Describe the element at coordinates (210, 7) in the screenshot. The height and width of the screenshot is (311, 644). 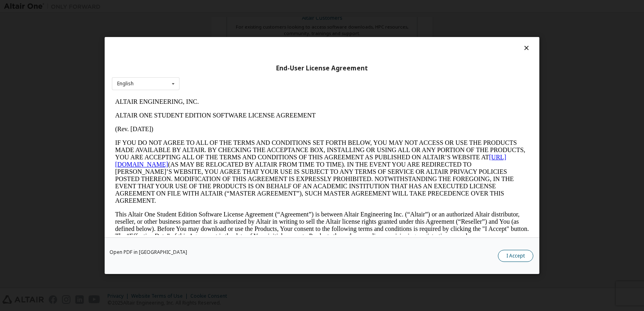
I see `p: ALTAIR ENGINEERING, INC.` at that location.